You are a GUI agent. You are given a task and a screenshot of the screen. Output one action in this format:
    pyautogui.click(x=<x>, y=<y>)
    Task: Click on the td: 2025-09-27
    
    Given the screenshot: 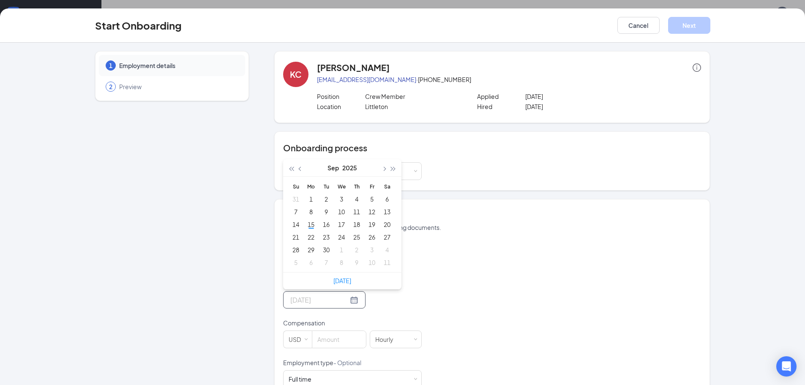 What is the action you would take?
    pyautogui.click(x=387, y=237)
    